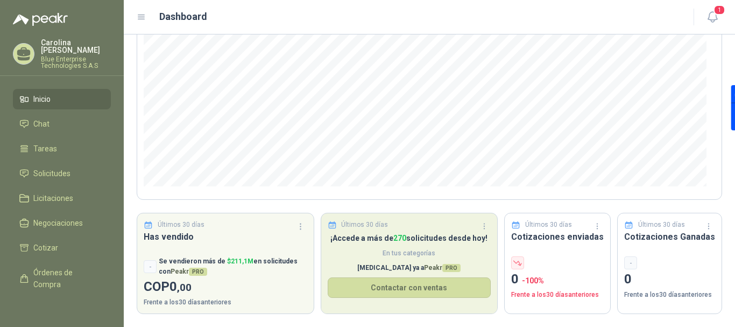 This screenshot has height=327, width=735. What do you see at coordinates (180, 286) in the screenshot?
I see `span: 0` at bounding box center [180, 286].